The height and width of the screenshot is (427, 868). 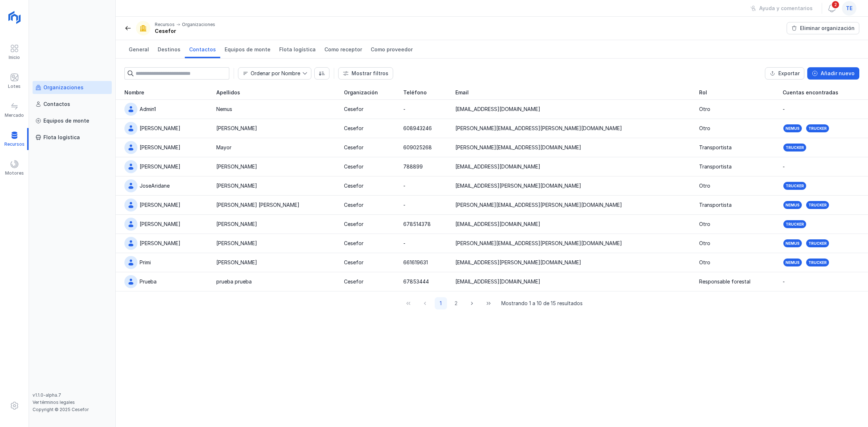 What do you see at coordinates (789, 74) in the screenshot?
I see `div: Exportar` at bounding box center [789, 74].